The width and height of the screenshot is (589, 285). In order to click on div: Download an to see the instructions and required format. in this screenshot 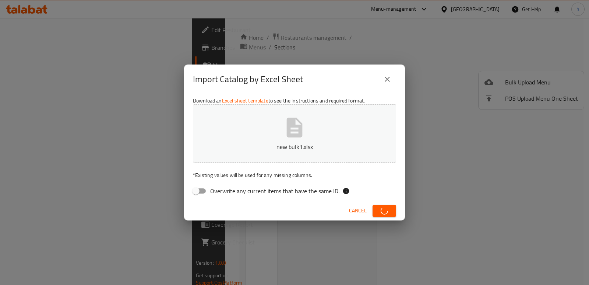, I will do `click(295, 147)`.